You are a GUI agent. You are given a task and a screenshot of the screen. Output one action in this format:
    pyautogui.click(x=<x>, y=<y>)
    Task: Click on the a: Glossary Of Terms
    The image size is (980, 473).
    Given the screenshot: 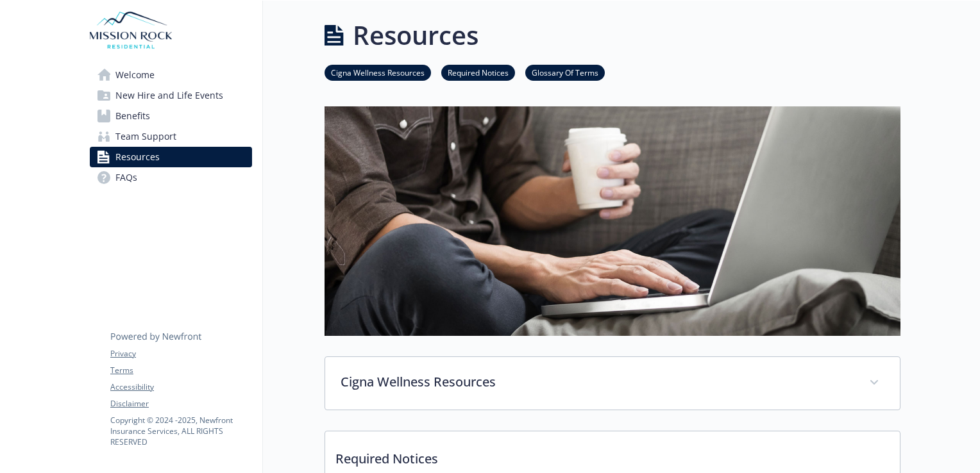 What is the action you would take?
    pyautogui.click(x=565, y=72)
    